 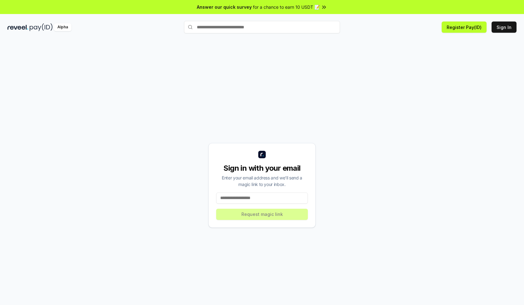 I want to click on button: Sign In, so click(x=504, y=27).